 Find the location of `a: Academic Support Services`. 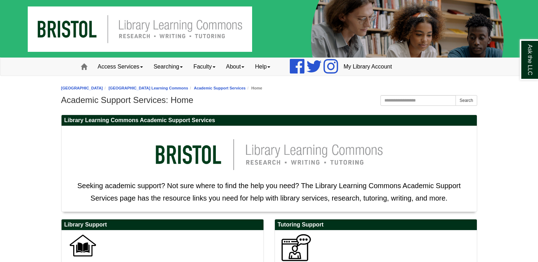

a: Academic Support Services is located at coordinates (220, 88).